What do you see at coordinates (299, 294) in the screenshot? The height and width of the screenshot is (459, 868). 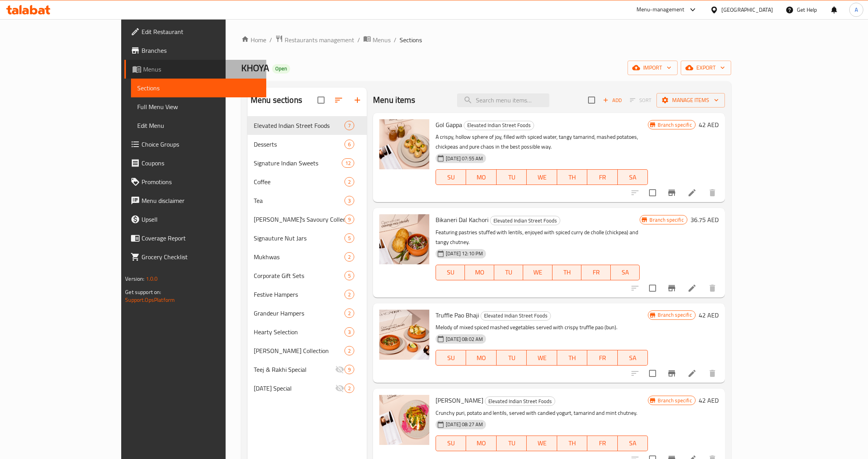 I see `div: Festive Hampers` at bounding box center [299, 294].